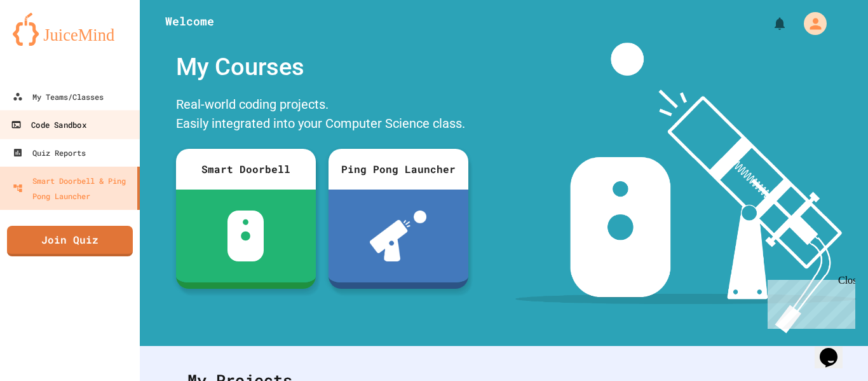  What do you see at coordinates (322, 67) in the screenshot?
I see `div: My Courses` at bounding box center [322, 67].